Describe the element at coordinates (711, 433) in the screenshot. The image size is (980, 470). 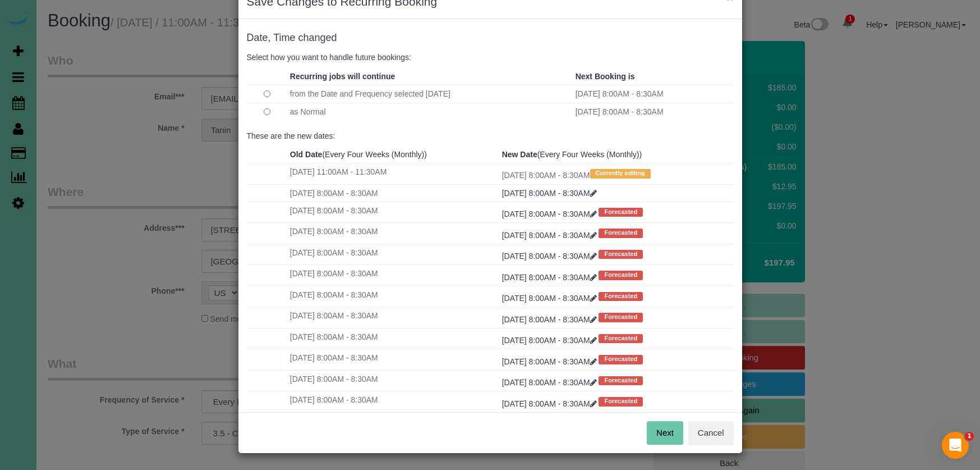
I see `button: Cancel` at that location.